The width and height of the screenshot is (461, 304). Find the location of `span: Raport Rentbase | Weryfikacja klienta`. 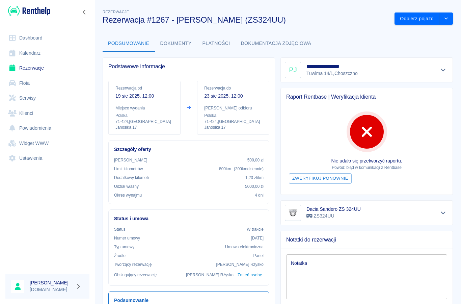

span: Raport Rentbase | Weryfikacja klienta is located at coordinates (366, 97).